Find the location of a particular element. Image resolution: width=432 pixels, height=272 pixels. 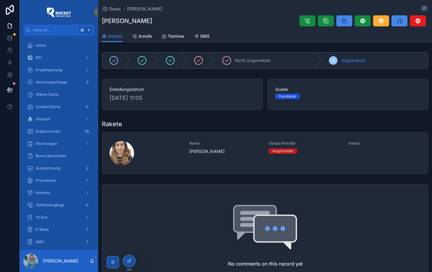

a: Rechnungen is located at coordinates (59, 144).